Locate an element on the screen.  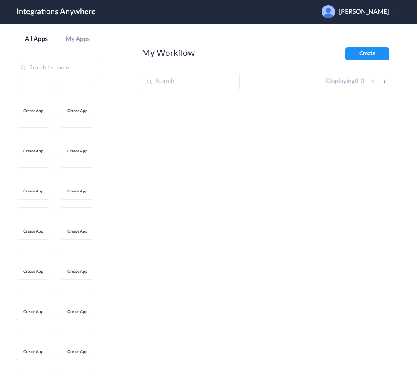
img: user.png is located at coordinates (328, 12).